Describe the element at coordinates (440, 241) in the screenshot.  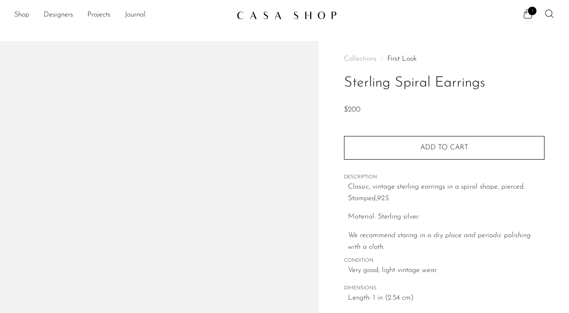
I see `i: We recommend storing in a dry place and periodic polishing with a cloth.` at that location.